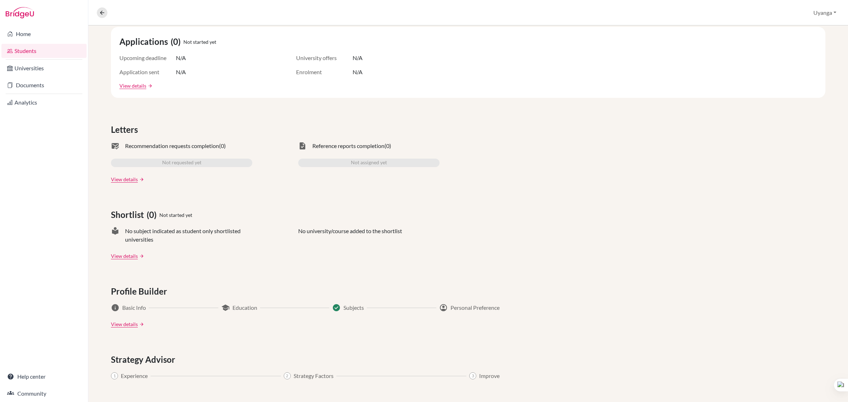 The image size is (848, 402). What do you see at coordinates (114, 376) in the screenshot?
I see `span: 1` at bounding box center [114, 376].